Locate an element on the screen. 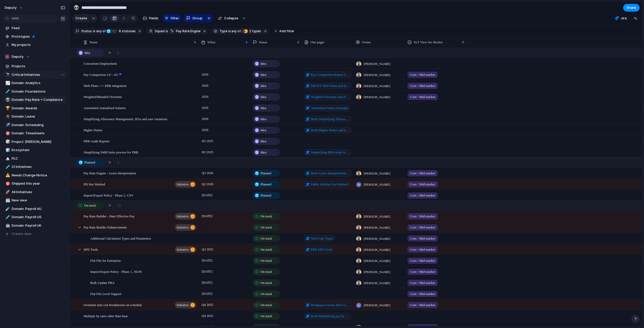 The height and width of the screenshot is (328, 644). a: 🏔️PLC is located at coordinates (35, 159).